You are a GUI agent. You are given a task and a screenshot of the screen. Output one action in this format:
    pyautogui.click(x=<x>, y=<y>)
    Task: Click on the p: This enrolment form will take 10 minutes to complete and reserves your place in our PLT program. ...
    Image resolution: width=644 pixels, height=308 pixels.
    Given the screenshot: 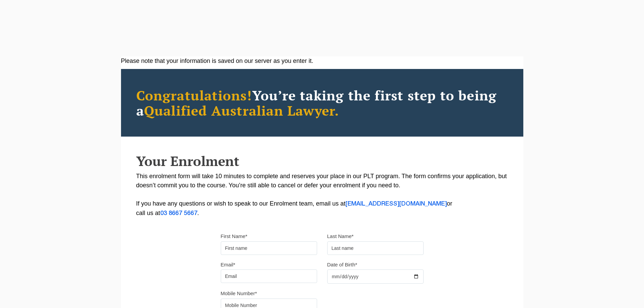 What is the action you would take?
    pyautogui.click(x=322, y=195)
    